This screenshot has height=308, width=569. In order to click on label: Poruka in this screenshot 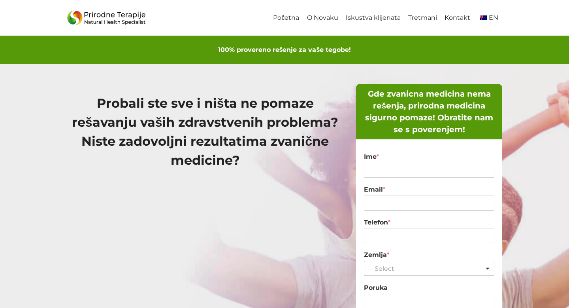, I will do `click(429, 287)`.